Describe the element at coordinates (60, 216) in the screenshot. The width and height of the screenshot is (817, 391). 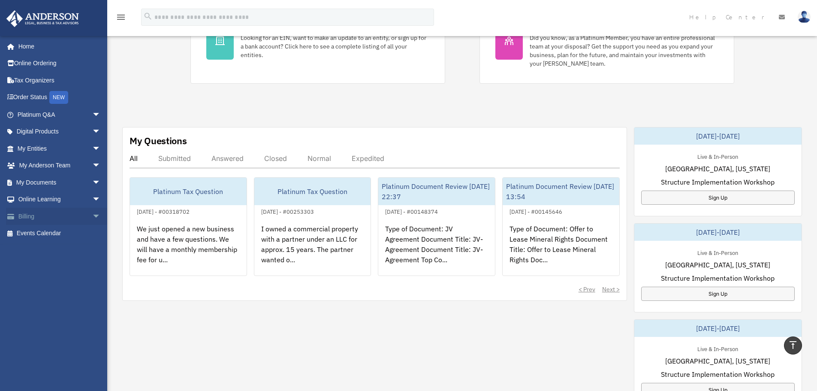
I see `a: Billingarrow_drop_down` at that location.